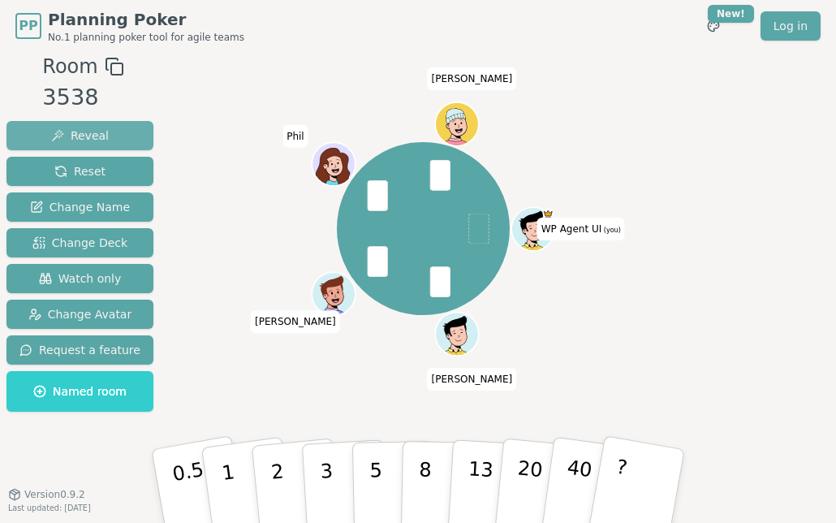 The image size is (836, 523). What do you see at coordinates (548, 213) in the screenshot?
I see `span: WP Agent UI is the host` at bounding box center [548, 213].